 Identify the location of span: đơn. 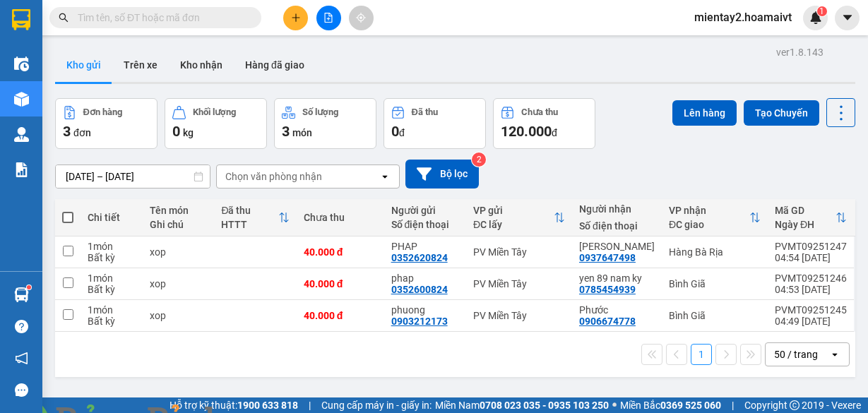
(82, 133).